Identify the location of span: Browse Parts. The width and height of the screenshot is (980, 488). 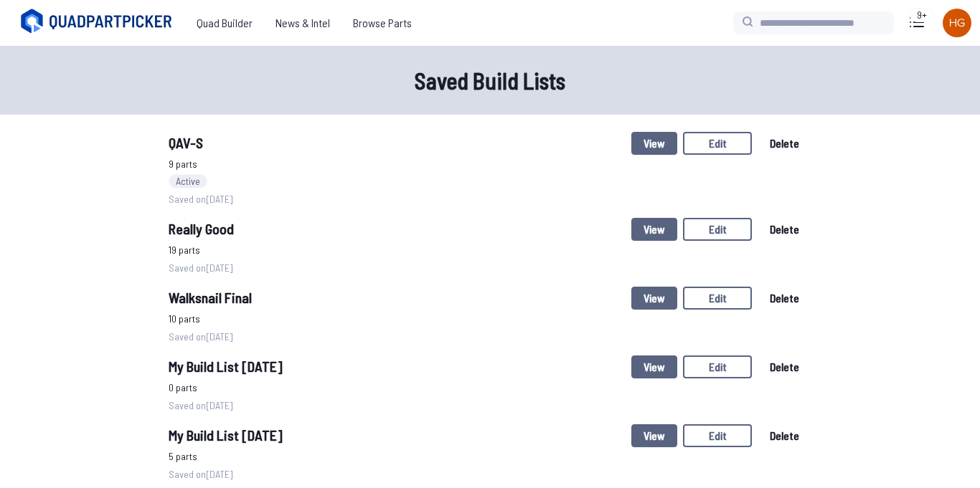
(382, 23).